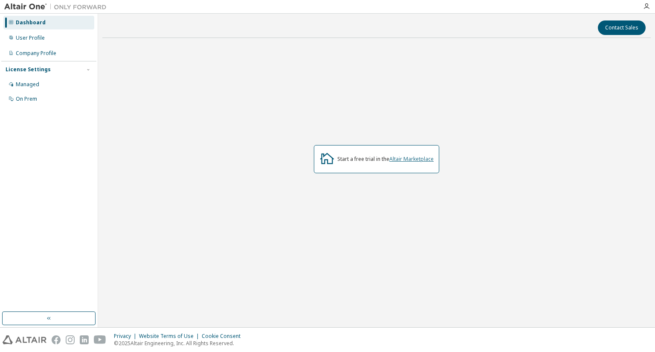  I want to click on div: Website Terms of Use, so click(170, 336).